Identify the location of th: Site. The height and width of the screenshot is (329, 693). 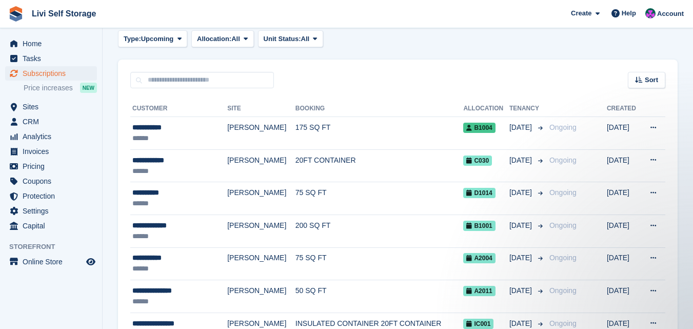
(261, 109).